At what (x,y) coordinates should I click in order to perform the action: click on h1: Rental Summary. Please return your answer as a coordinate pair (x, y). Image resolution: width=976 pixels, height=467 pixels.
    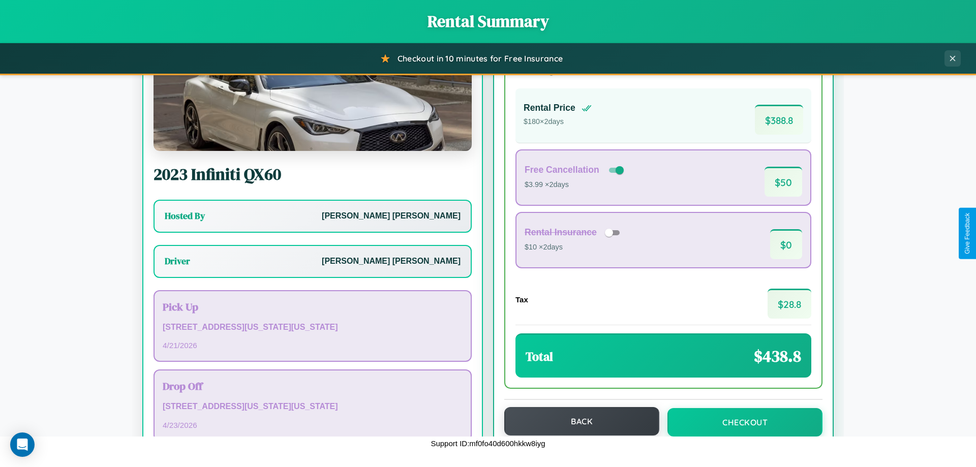
    Looking at the image, I should click on (488, 21).